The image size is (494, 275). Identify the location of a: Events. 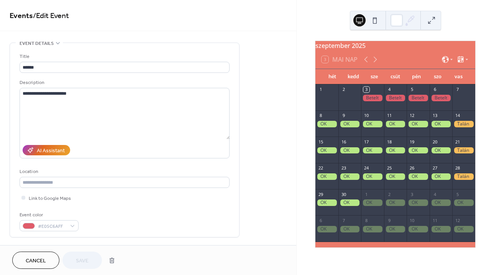
(21, 16).